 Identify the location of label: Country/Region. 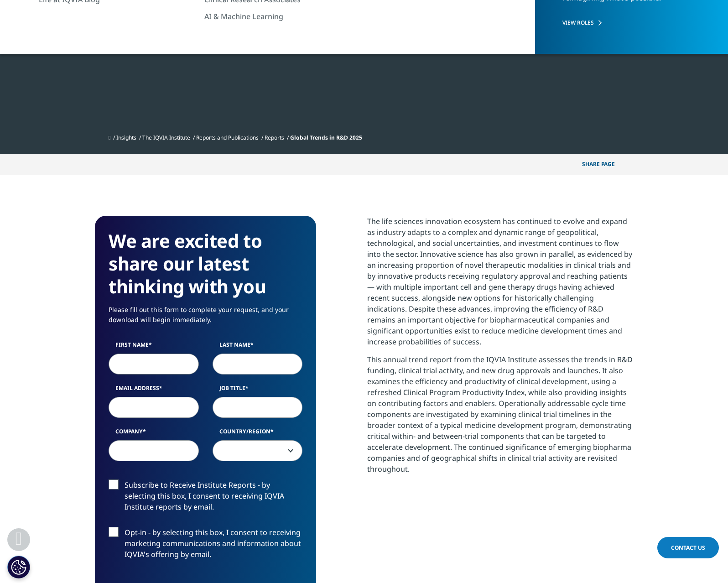
(258, 434).